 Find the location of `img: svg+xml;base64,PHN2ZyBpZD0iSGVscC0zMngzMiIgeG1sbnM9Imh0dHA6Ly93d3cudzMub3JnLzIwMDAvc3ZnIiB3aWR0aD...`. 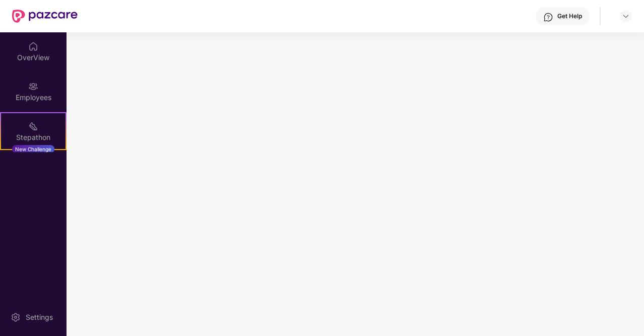

img: svg+xml;base64,PHN2ZyBpZD0iSGVscC0zMngzMiIgeG1sbnM9Imh0dHA6Ly93d3cudzMub3JnLzIwMDAvc3ZnIiB3aWR0aD... is located at coordinates (548, 17).